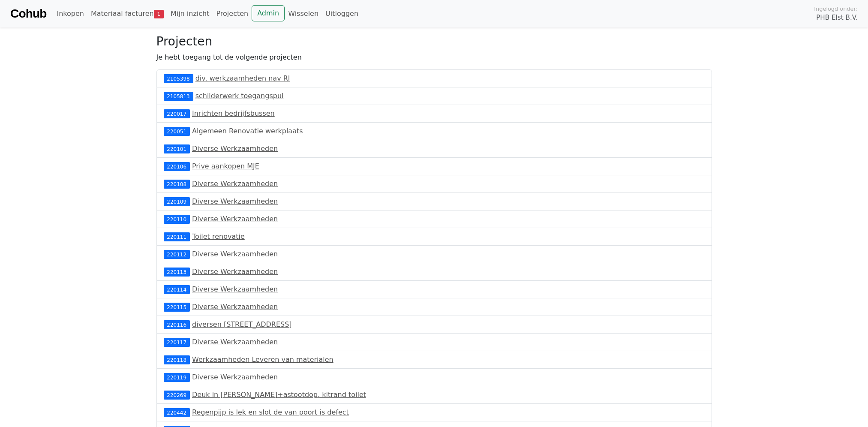 The height and width of the screenshot is (427, 868). Describe the element at coordinates (303, 14) in the screenshot. I see `a: Wisselen` at that location.